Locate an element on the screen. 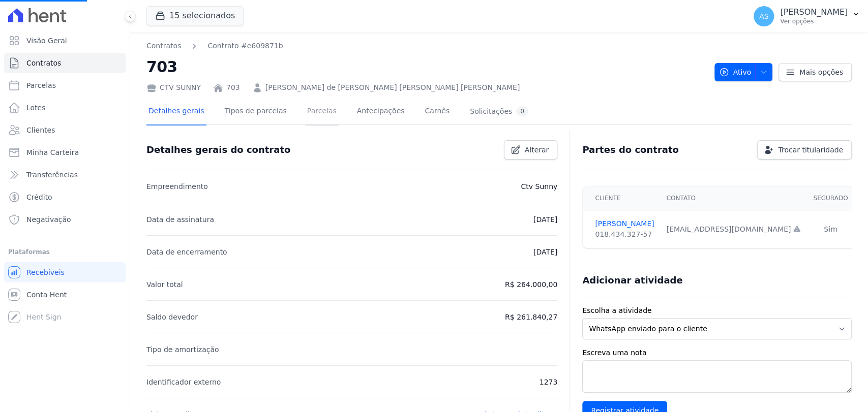 The height and width of the screenshot is (412, 868). a: Minha Carteira is located at coordinates (64, 152).